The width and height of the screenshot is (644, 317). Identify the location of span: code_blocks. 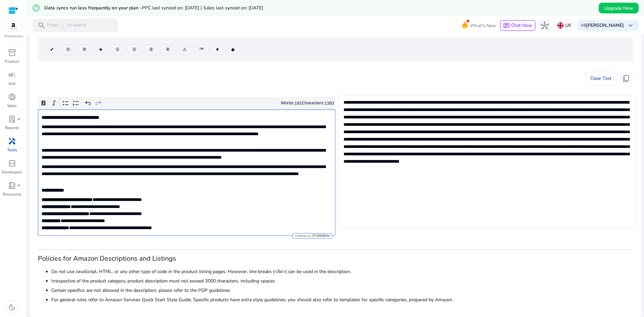
(12, 164).